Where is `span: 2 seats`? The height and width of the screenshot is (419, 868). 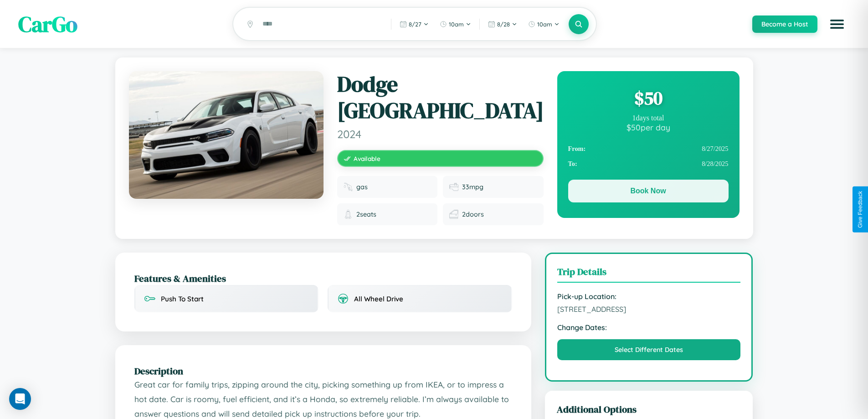
span: 2 seats is located at coordinates (366, 214).